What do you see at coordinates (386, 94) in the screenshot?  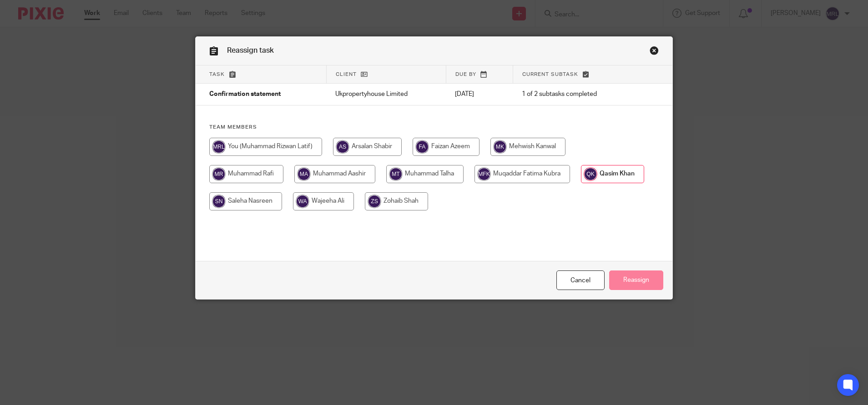 I see `p: Ukpropertyhouse Limited` at bounding box center [386, 94].